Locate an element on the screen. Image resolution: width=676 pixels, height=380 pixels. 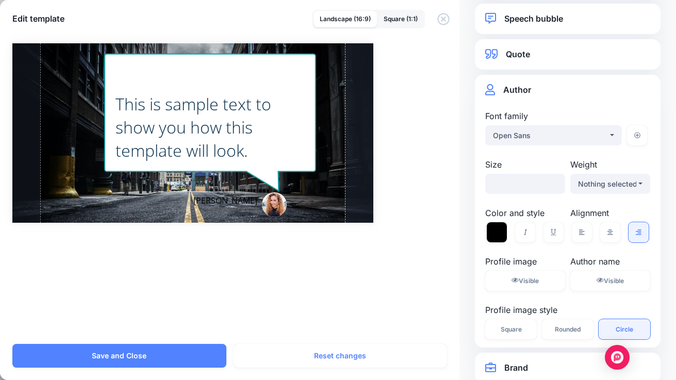
button: Save and Close is located at coordinates (119, 356).